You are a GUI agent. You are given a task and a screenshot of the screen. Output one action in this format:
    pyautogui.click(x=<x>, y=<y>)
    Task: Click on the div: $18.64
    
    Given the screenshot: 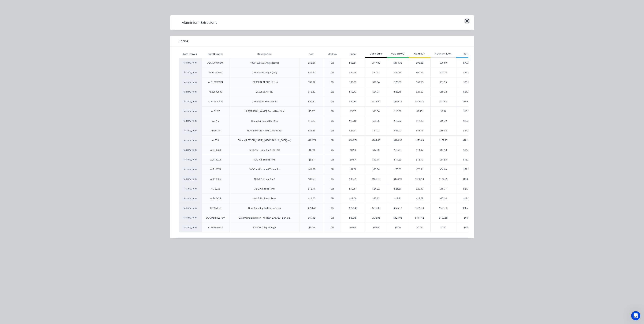 What is the action you would take?
    pyautogui.click(x=467, y=121)
    